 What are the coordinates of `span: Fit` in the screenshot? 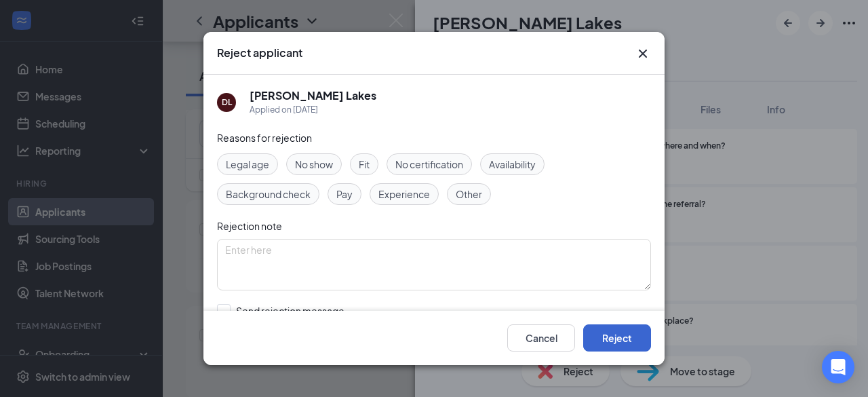 It's located at (364, 165).